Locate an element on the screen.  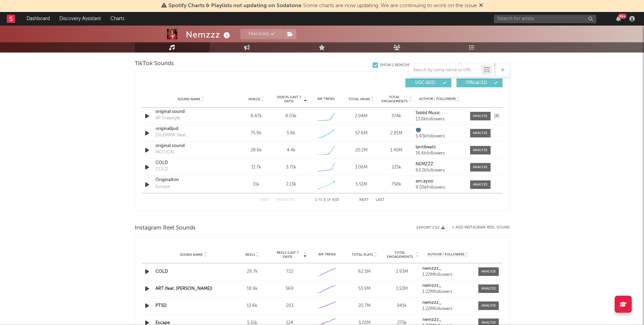
div: 374k is located at coordinates (396, 116).